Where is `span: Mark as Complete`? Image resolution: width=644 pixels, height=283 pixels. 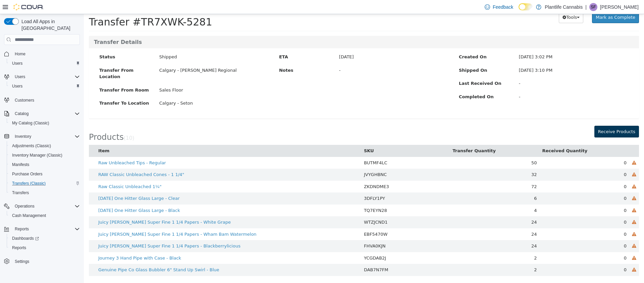 span: Mark as Complete is located at coordinates (532, 3).